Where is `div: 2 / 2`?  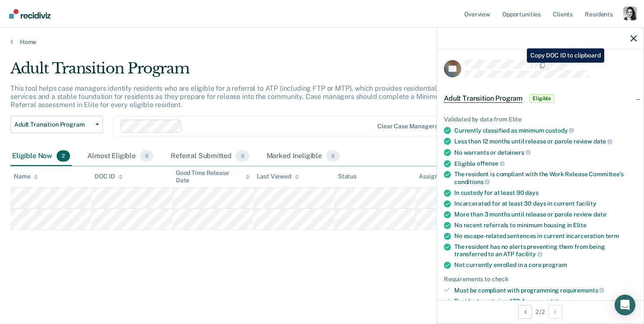 div: 2 / 2 is located at coordinates (541, 312).